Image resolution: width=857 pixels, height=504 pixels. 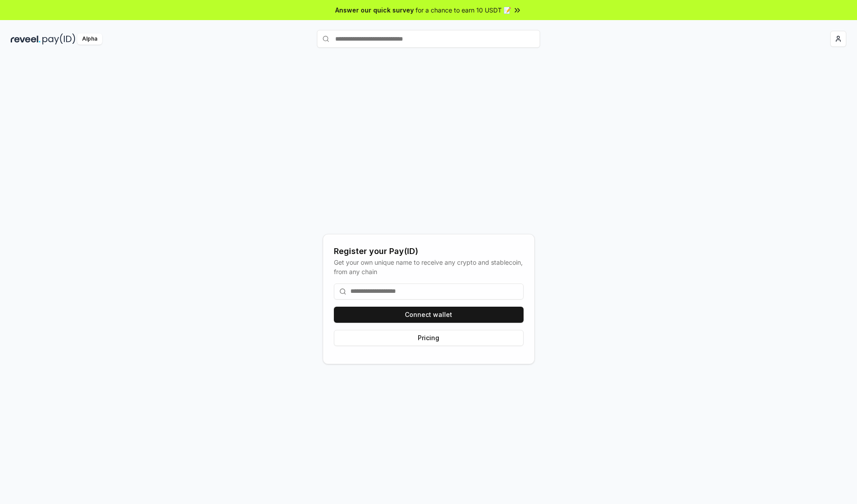 What do you see at coordinates (428, 338) in the screenshot?
I see `button: Pricing` at bounding box center [428, 338].